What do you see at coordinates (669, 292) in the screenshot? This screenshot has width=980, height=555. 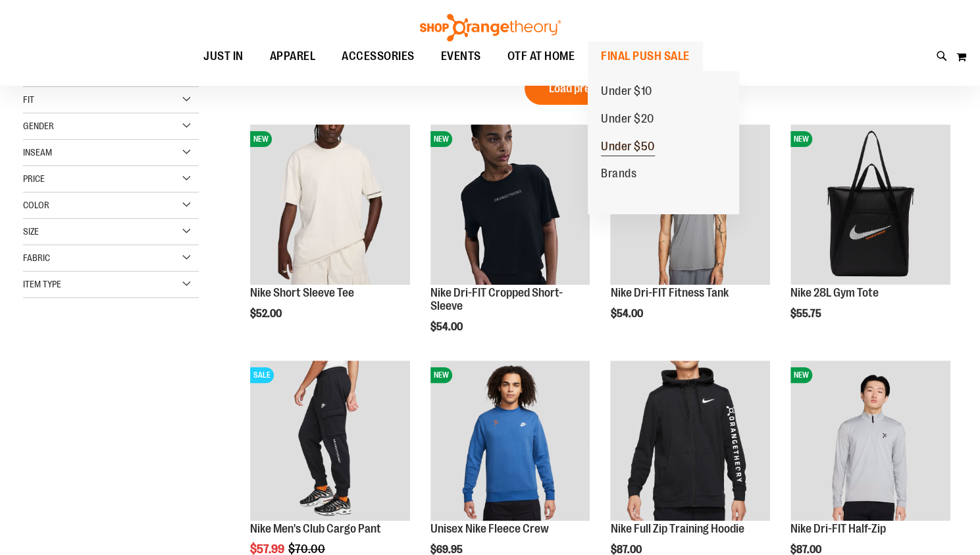 I see `a: Nike Dri-FIT Fitness Tank` at bounding box center [669, 292].